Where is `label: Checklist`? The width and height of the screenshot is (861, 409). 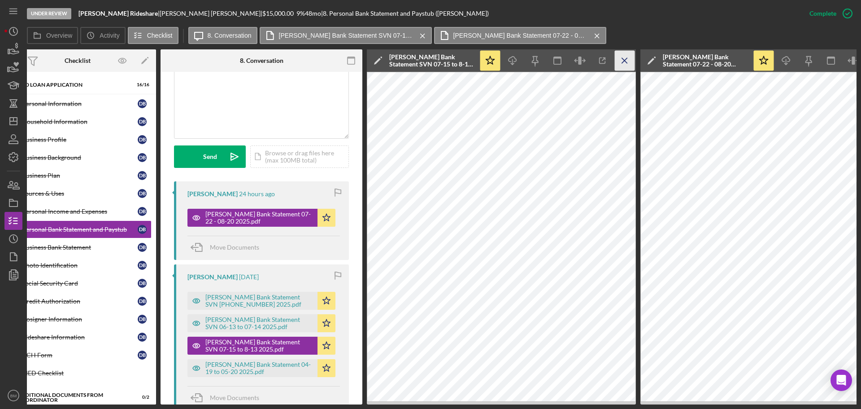
label: Checklist is located at coordinates (160, 35).